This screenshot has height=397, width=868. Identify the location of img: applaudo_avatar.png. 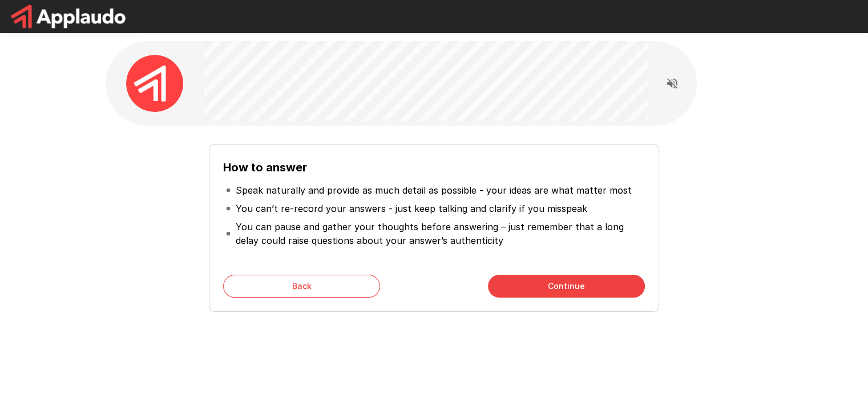
(155, 83).